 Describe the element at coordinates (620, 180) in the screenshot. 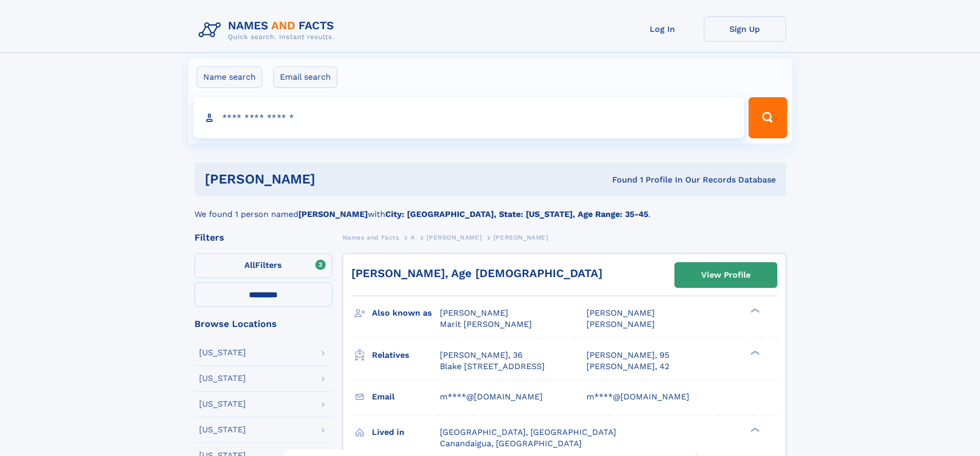

I see `div: Found 1 Profile In Our Records Database` at that location.